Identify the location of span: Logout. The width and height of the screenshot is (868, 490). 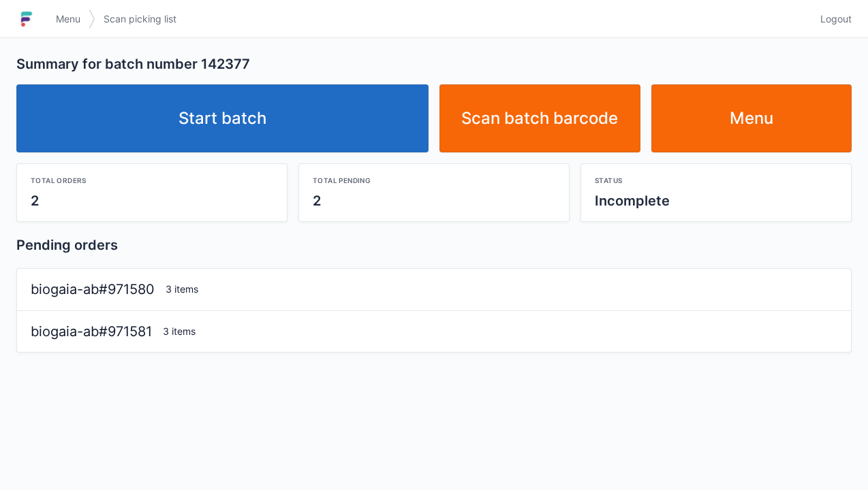
(836, 19).